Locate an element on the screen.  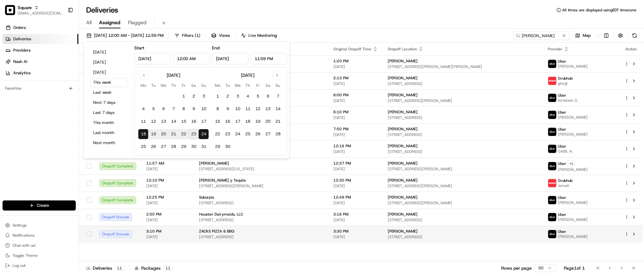
span: Dropoff Location is located at coordinates (402, 49).